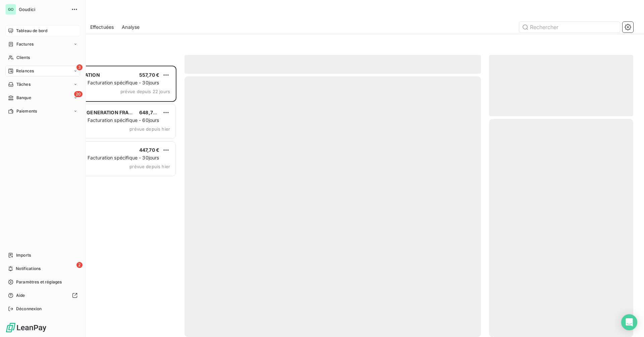  I want to click on span: 557,70 €, so click(149, 75).